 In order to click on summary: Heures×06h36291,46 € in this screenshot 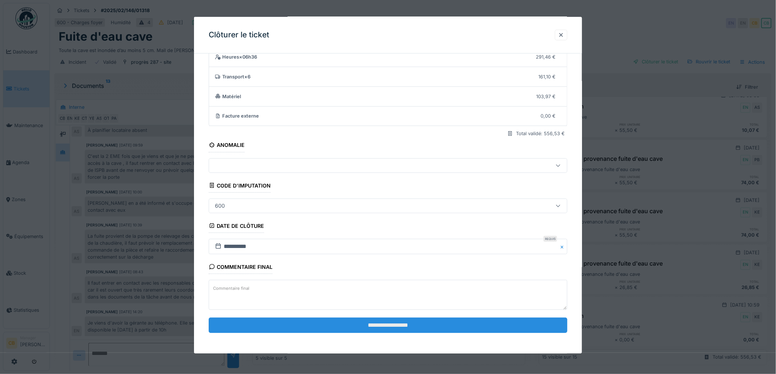, I will do `click(388, 57)`.